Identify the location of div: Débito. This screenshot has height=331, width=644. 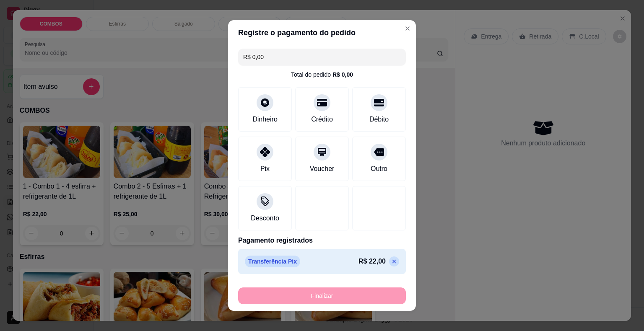
(379, 119).